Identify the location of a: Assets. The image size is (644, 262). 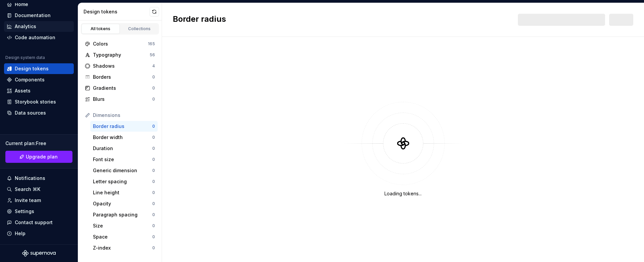
(39, 91).